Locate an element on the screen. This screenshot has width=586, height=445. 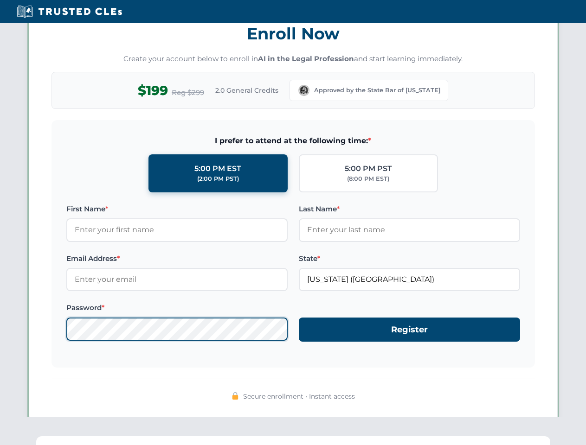
h3: Enroll Now is located at coordinates (293, 33).